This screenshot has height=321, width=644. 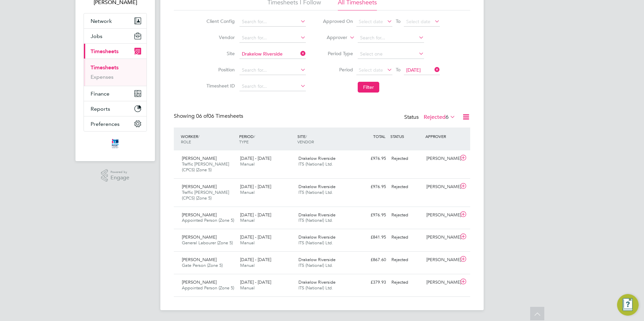 I want to click on label: Approved On, so click(x=338, y=21).